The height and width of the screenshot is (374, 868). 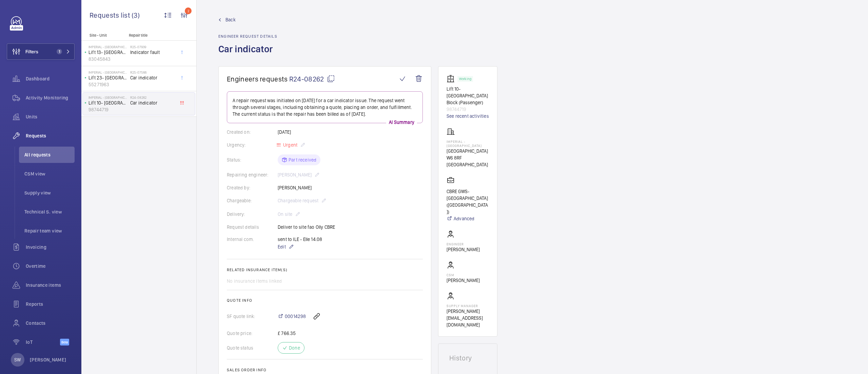 I want to click on span: 1, so click(x=59, y=52).